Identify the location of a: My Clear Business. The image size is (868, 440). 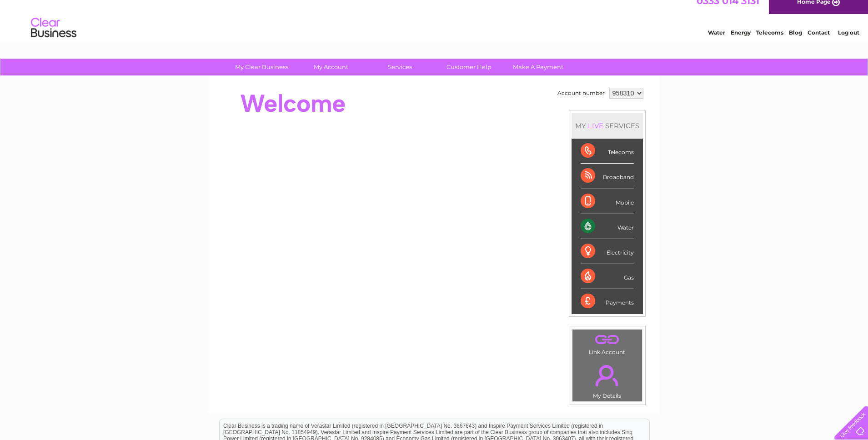
(262, 67).